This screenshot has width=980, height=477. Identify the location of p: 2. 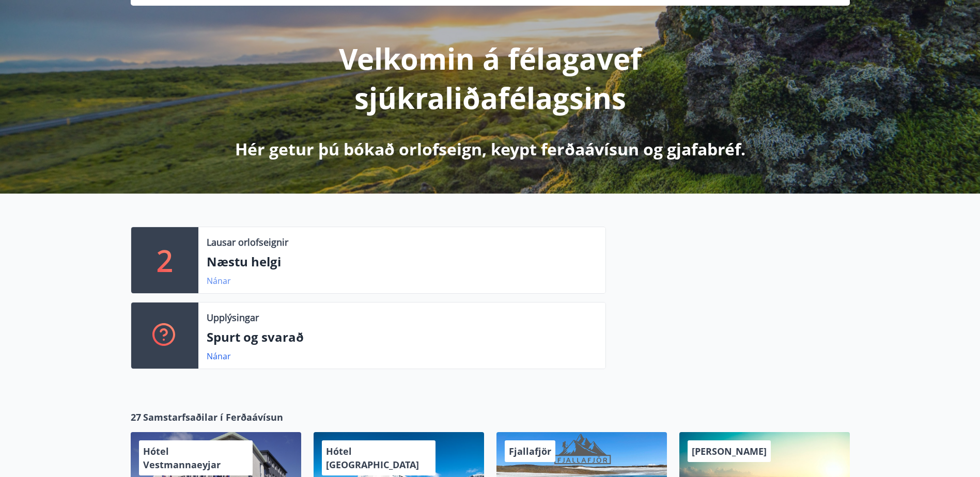
(165, 261).